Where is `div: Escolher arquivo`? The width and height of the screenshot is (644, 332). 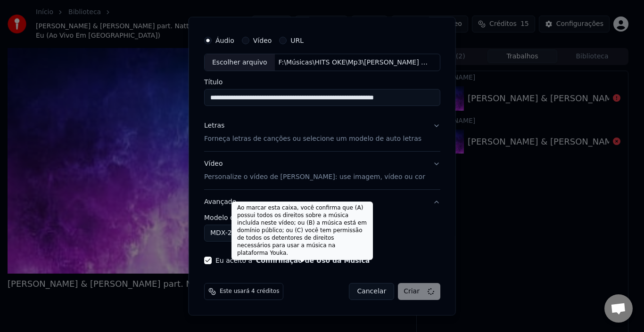 div: Escolher arquivo is located at coordinates (239, 62).